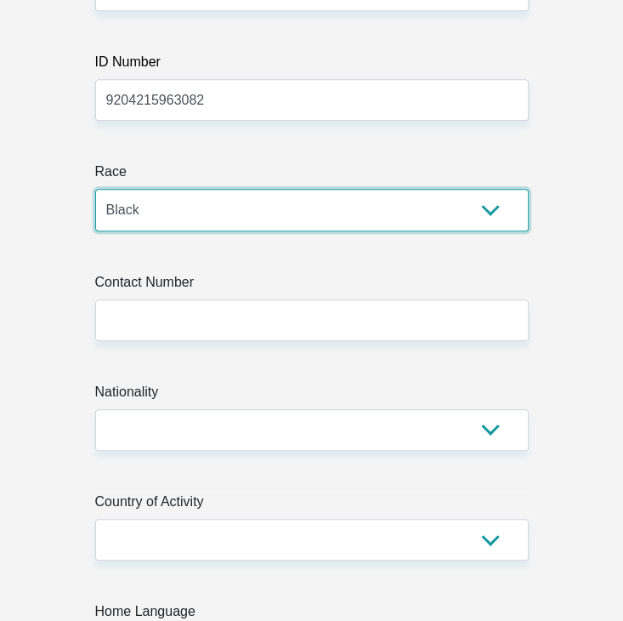 The height and width of the screenshot is (621, 623). What do you see at coordinates (312, 505) in the screenshot?
I see `label: Country of Activity` at bounding box center [312, 505].